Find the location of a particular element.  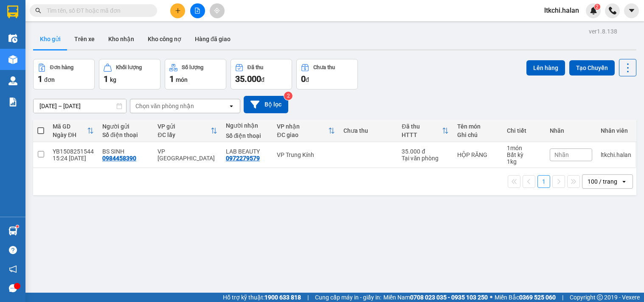

button: caret-down is located at coordinates (631, 10).